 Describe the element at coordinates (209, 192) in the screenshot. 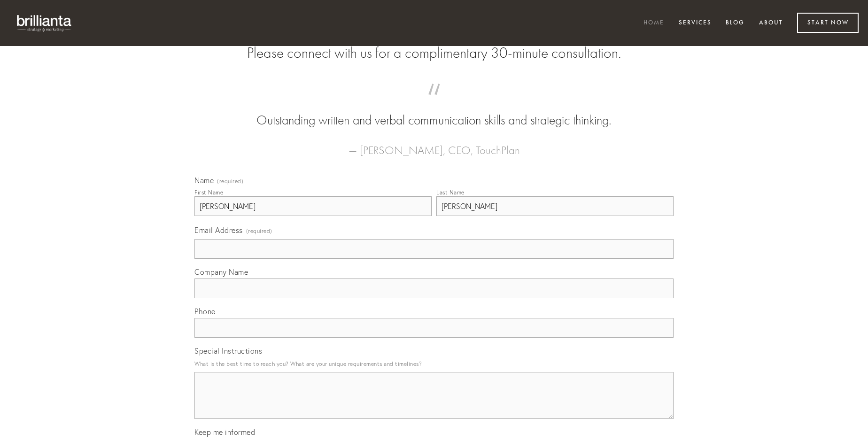

I see `div: First Name` at that location.